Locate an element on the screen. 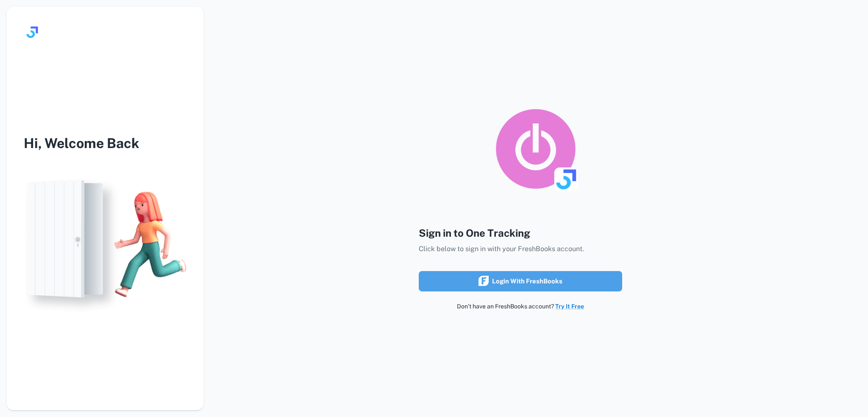 The height and width of the screenshot is (417, 868). img: logo.svg is located at coordinates (32, 32).